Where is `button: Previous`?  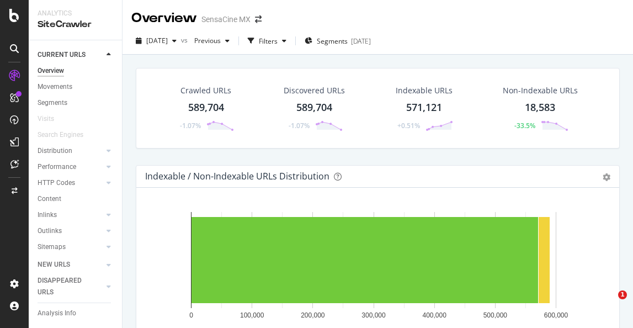 button: Previous is located at coordinates (212, 41).